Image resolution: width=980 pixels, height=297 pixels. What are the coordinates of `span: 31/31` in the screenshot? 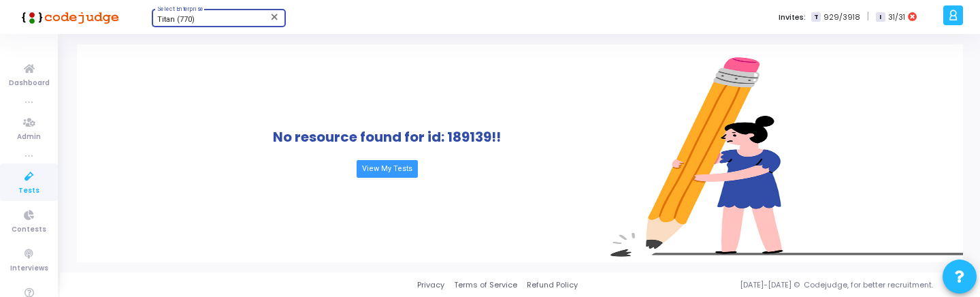 It's located at (897, 17).